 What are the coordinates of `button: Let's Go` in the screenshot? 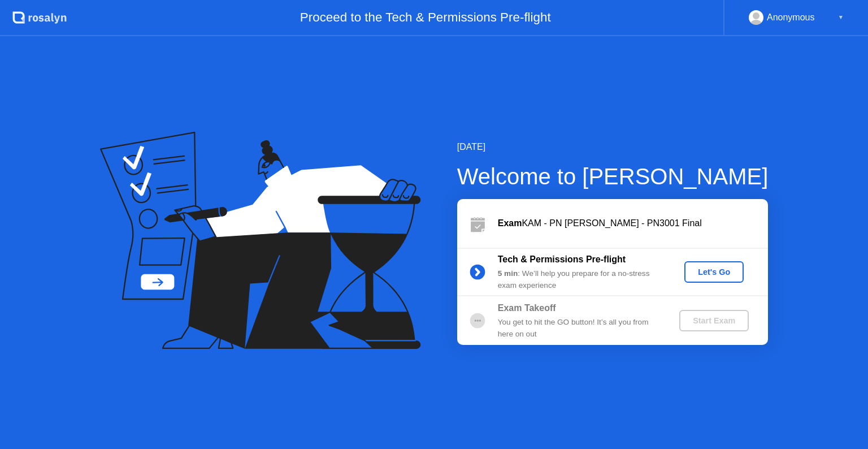 It's located at (714, 272).